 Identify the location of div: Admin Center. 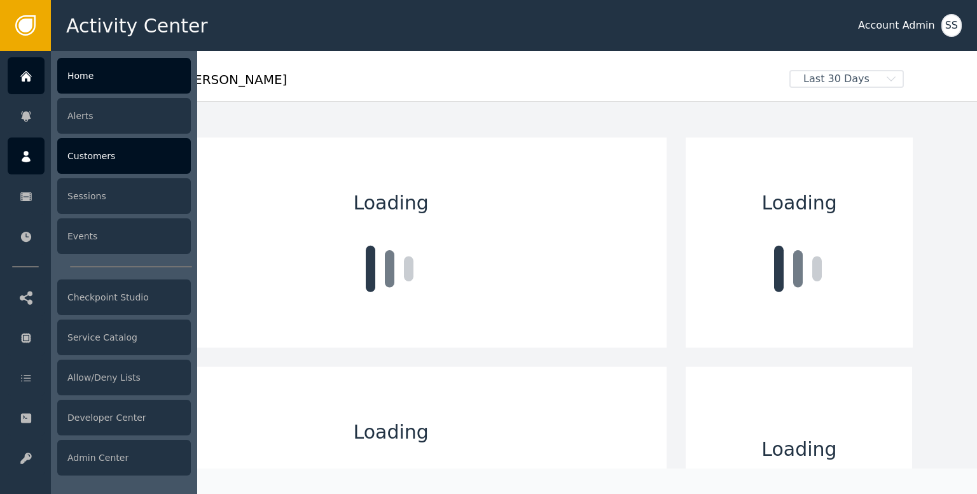
(124, 458).